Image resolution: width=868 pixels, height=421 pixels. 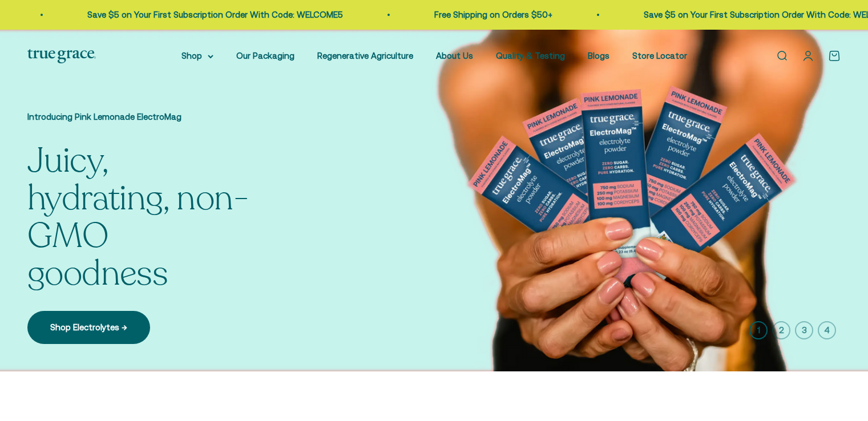 I want to click on button: 1, so click(x=758, y=330).